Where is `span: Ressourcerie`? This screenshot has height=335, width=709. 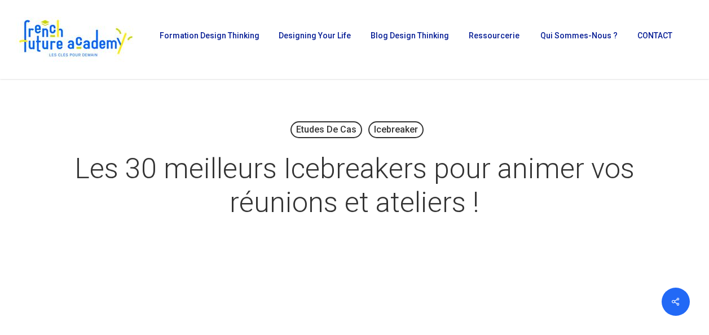
span: Ressourcerie is located at coordinates (494, 36).